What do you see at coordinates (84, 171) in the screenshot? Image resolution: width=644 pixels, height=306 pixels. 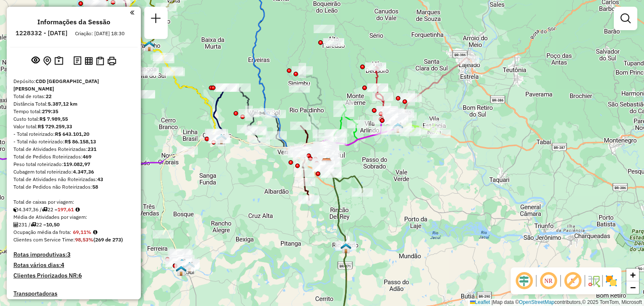 I see `strong: 4.347,36` at bounding box center [84, 171].